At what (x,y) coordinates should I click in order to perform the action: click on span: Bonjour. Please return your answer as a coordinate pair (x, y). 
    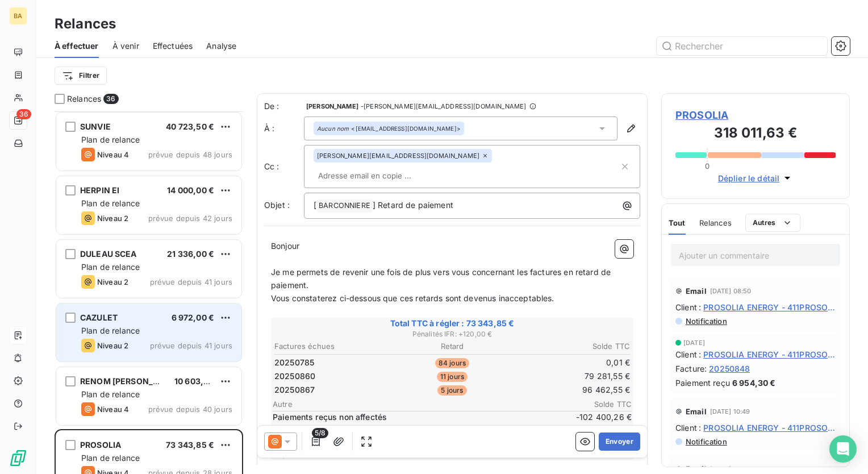
    Looking at the image, I should click on (285, 246).